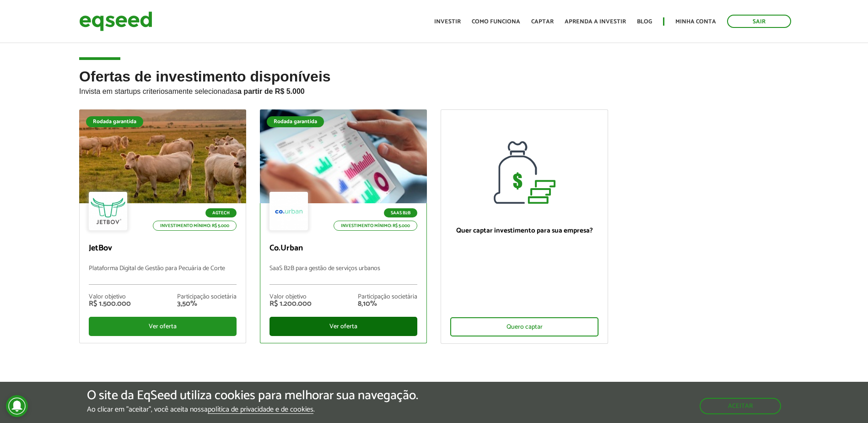  I want to click on p: Invista em startups criteriosamente selecionadas, so click(434, 90).